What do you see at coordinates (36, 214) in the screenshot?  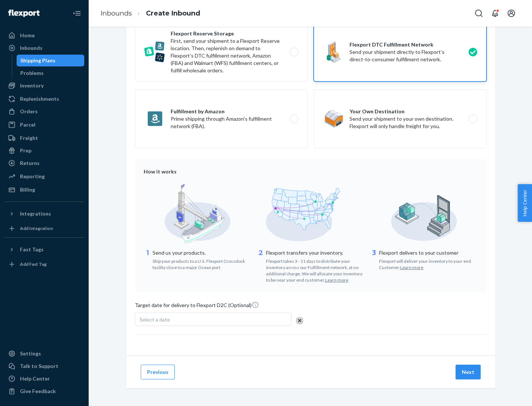 I see `div: Integrations` at bounding box center [36, 214].